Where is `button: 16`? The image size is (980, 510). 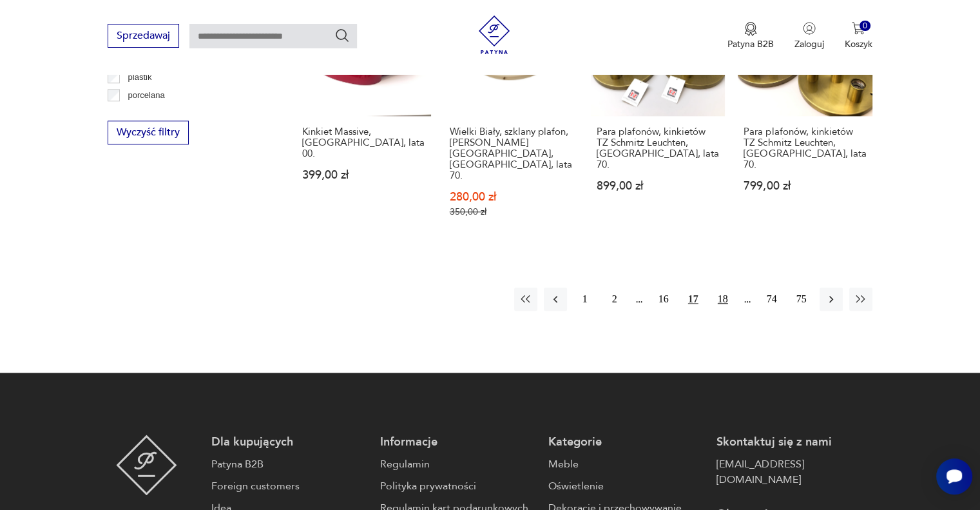 button: 16 is located at coordinates (664, 299).